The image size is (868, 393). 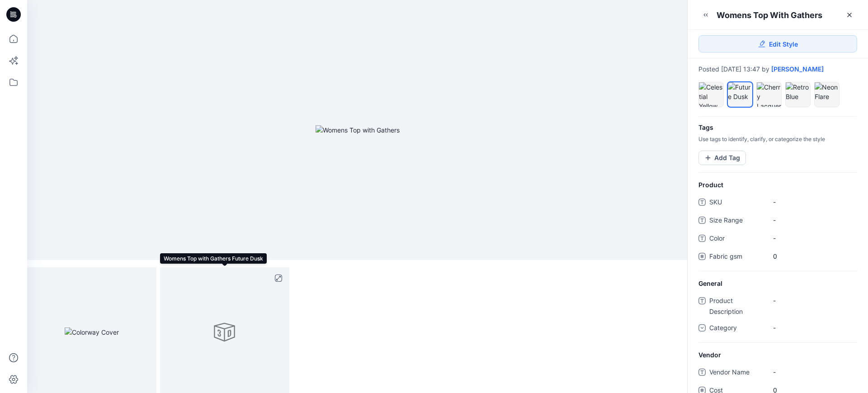 I want to click on span: Vendor Name, so click(x=736, y=373).